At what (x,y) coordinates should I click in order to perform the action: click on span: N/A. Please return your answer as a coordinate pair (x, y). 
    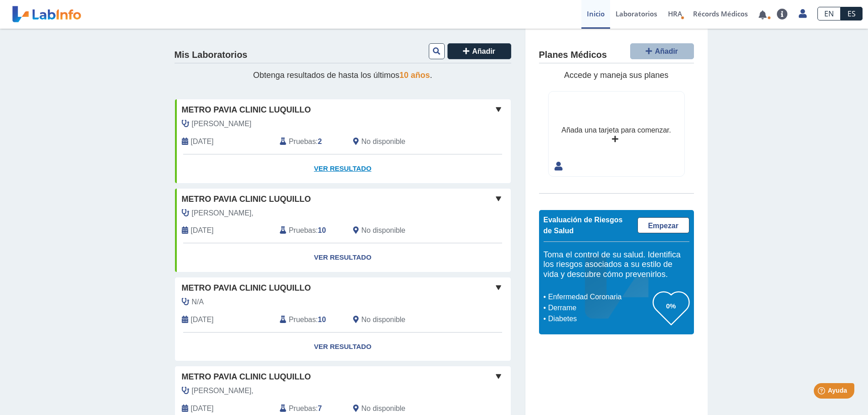
    Looking at the image, I should click on (198, 302).